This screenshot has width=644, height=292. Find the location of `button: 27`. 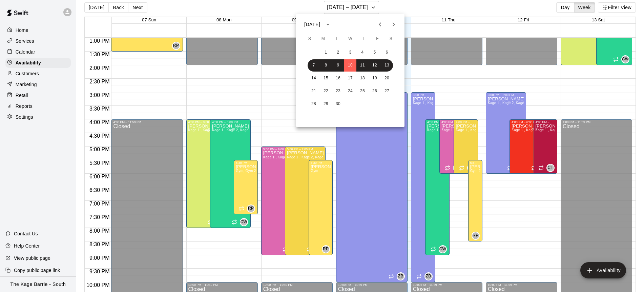

button: 27 is located at coordinates (387, 91).